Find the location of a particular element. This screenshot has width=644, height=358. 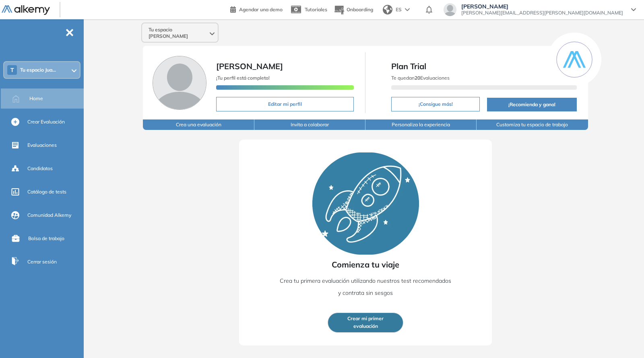

b: 20 is located at coordinates (418, 78).